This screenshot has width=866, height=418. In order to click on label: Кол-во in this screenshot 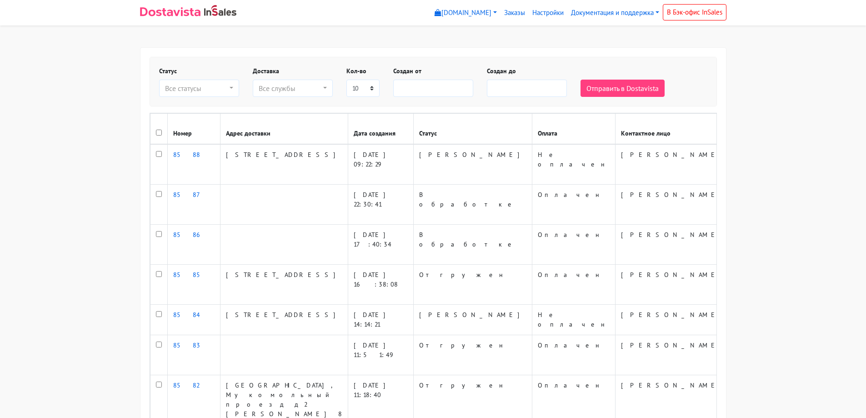, I will do `click(357, 71)`.